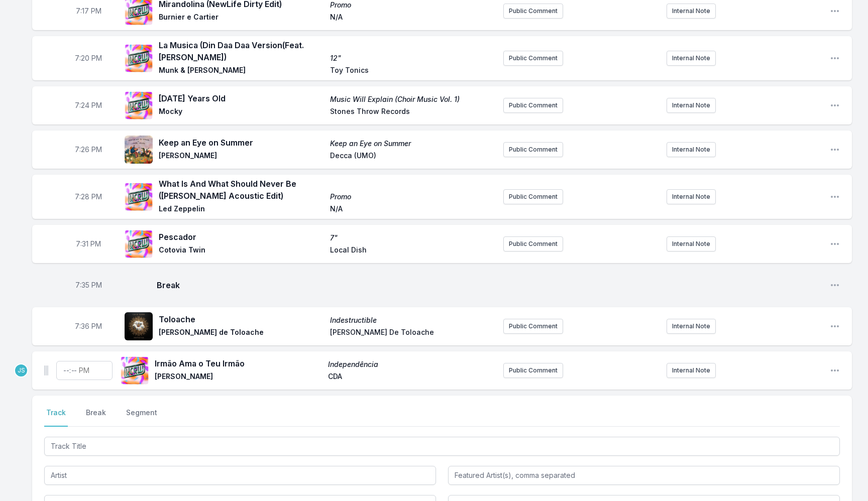 This screenshot has width=868, height=501. I want to click on span: CDA, so click(412, 378).